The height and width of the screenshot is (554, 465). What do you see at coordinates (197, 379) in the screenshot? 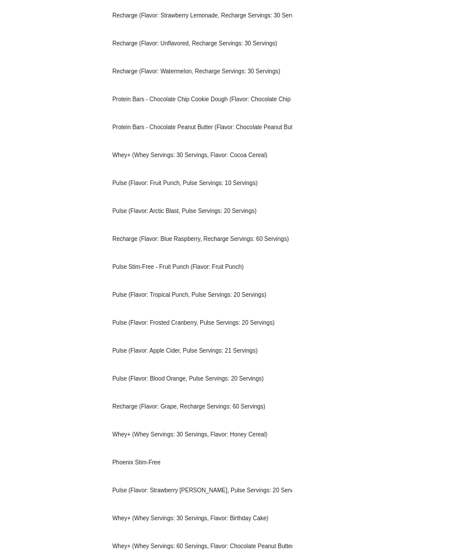
I see `div: Pulse (Flavor: Blood Orange, Pulse Servings: 20 Servings)` at bounding box center [197, 379].